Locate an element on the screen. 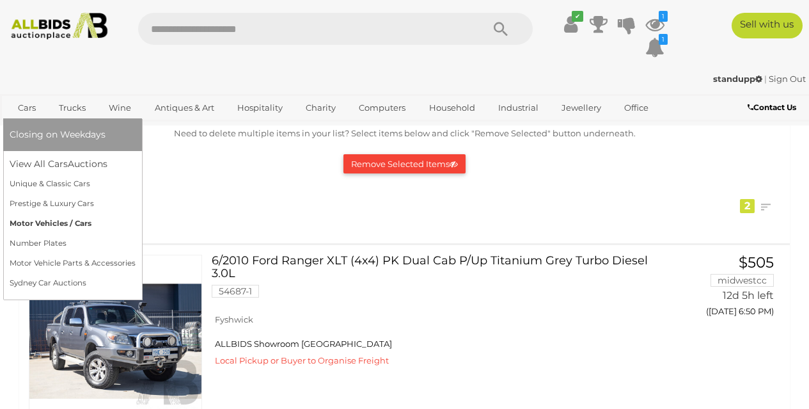 Image resolution: width=809 pixels, height=409 pixels. a: Trucks is located at coordinates (72, 107).